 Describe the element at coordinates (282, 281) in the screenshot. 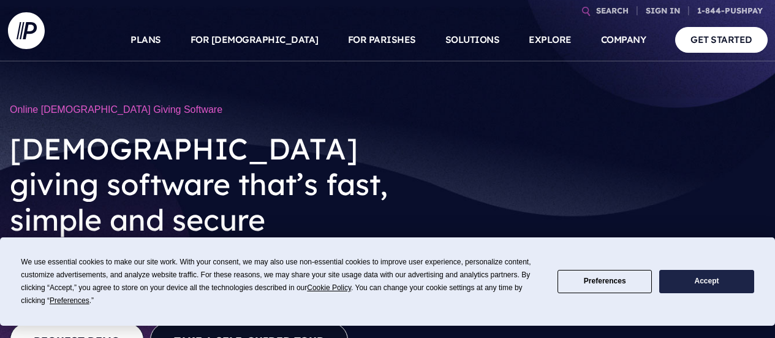

I see `div: We use essential cookies to make our site work. With your consent, we may also use non-essential ...` at that location.